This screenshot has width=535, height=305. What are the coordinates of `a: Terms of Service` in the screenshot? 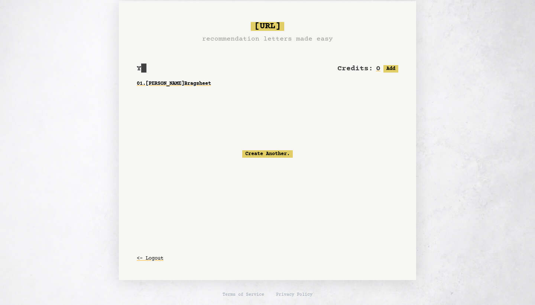 It's located at (243, 295).